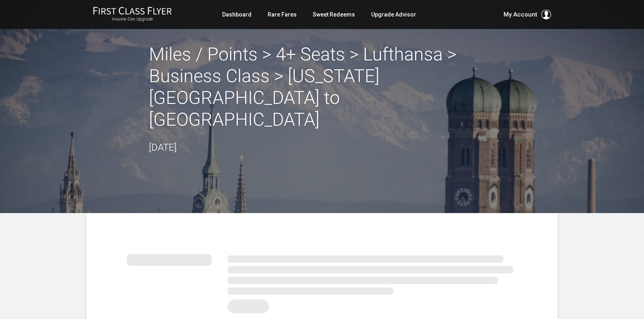 The image size is (644, 319). What do you see at coordinates (132, 19) in the screenshot?
I see `small: Anyone Can Upgrade` at bounding box center [132, 19].